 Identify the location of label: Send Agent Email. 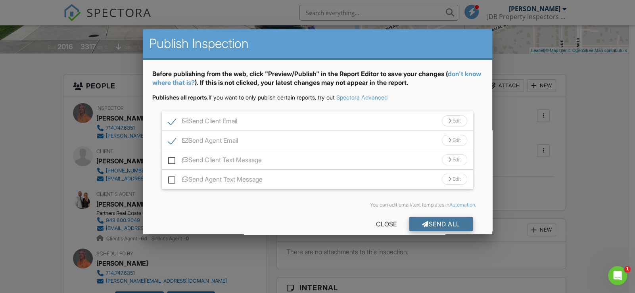
(203, 142).